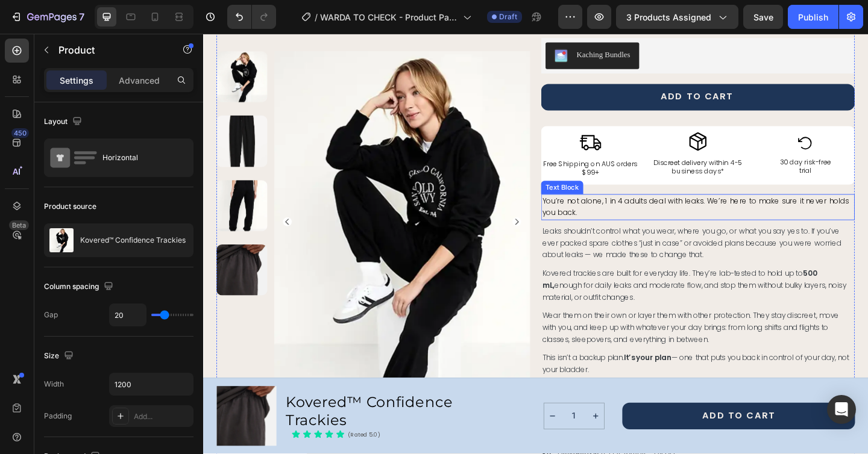 The height and width of the screenshot is (454, 868). Describe the element at coordinates (162, 417) in the screenshot. I see `div: Add...` at that location.